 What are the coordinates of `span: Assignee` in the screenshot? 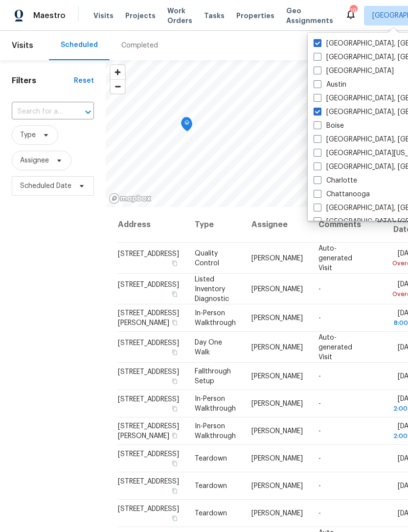 It's located at (35, 160).